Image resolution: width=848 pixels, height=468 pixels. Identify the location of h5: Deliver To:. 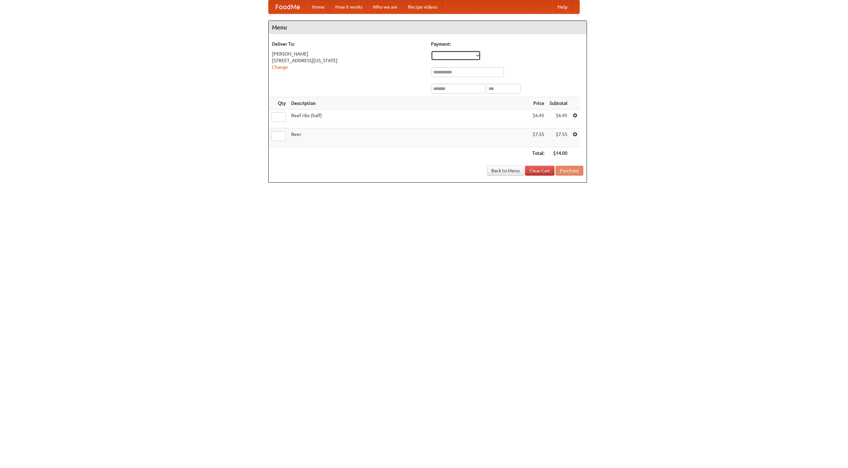
(348, 44).